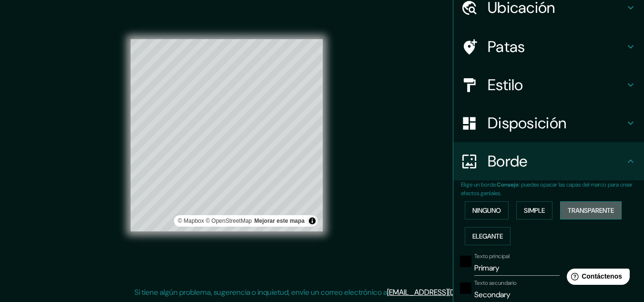 This screenshot has width=644, height=302. What do you see at coordinates (507, 185) in the screenshot?
I see `font: Consejo` at bounding box center [507, 185].